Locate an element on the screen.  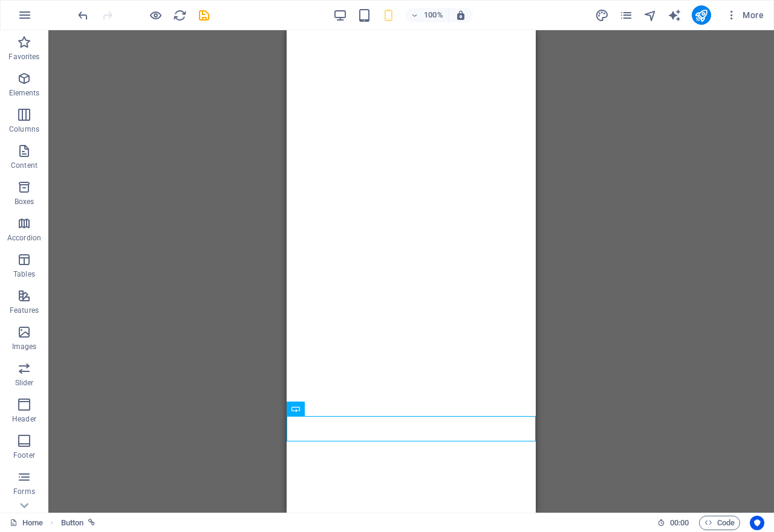
i: Save (Ctrl+S) is located at coordinates (204, 15).